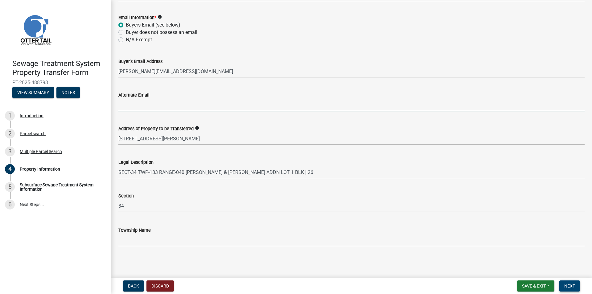 This screenshot has height=294, width=592. I want to click on label: Section, so click(126, 196).